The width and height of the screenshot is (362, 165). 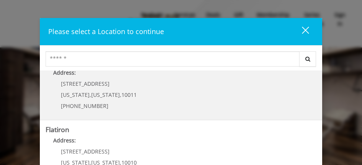 I want to click on input: Search Center, so click(x=172, y=59).